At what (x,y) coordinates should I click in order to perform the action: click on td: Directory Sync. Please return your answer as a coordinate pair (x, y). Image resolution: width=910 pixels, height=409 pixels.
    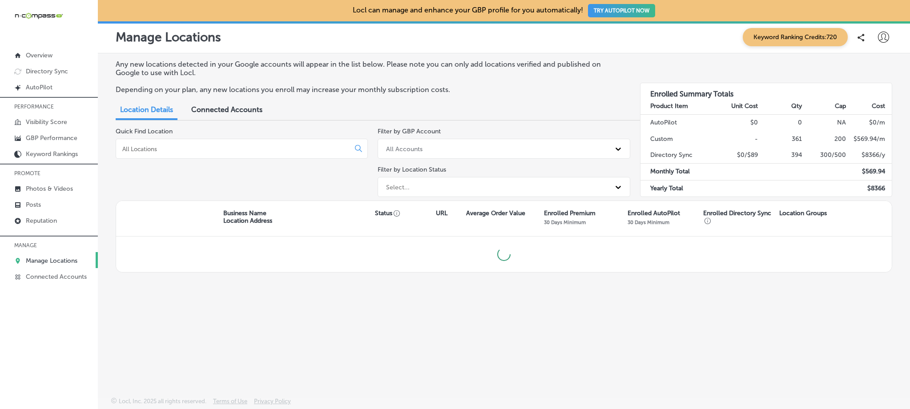
    Looking at the image, I should click on (677, 155).